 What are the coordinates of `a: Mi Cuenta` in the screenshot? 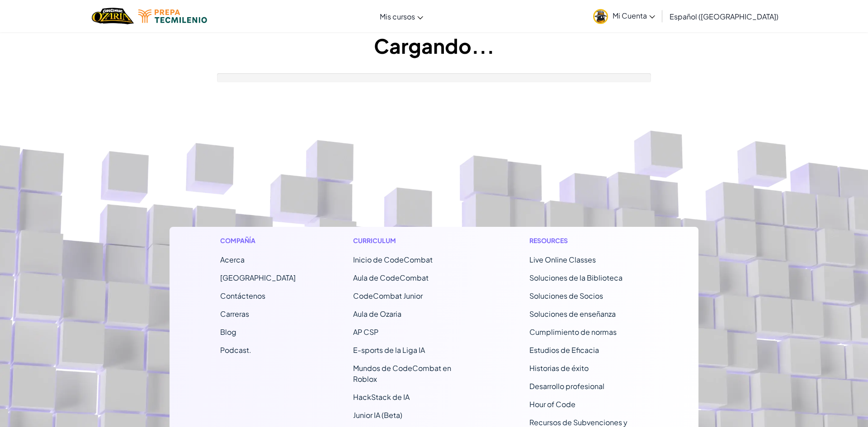 It's located at (624, 16).